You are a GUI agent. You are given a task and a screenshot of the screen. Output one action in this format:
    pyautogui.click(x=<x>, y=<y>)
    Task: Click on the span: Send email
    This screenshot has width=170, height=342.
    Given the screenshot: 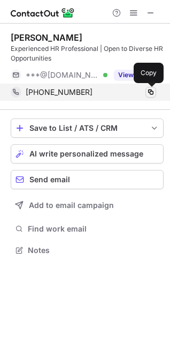 What is the action you would take?
    pyautogui.click(x=50, y=179)
    